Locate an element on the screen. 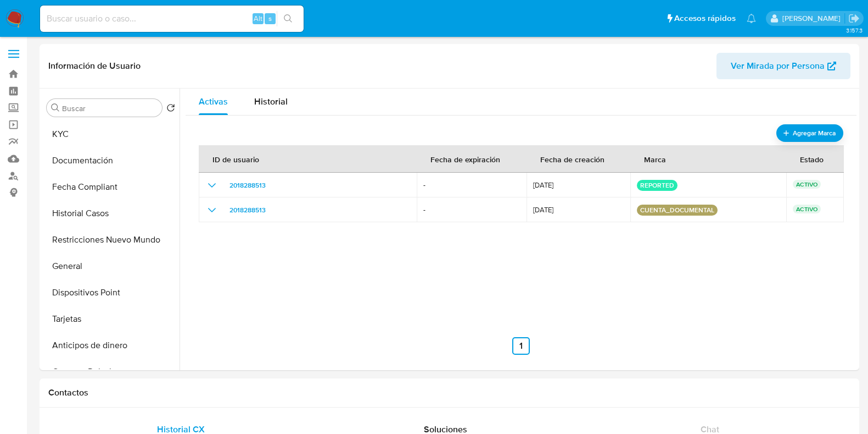 The height and width of the screenshot is (434, 868). h1: Contactos is located at coordinates (449, 393).